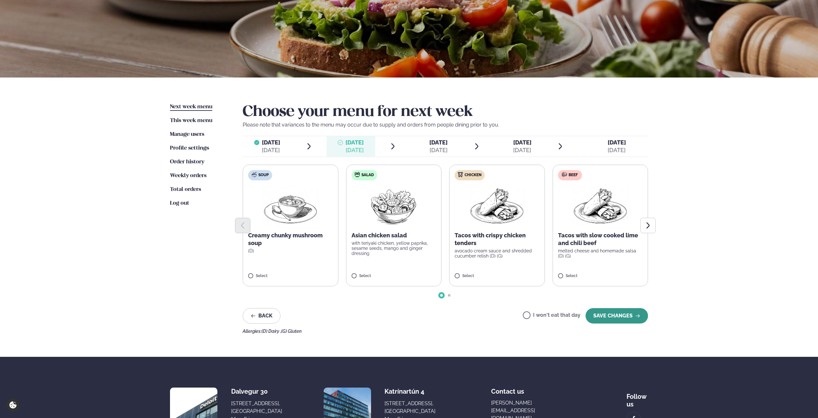 Image resolution: width=818 pixels, height=418 pixels. I want to click on span: Salad, so click(368, 175).